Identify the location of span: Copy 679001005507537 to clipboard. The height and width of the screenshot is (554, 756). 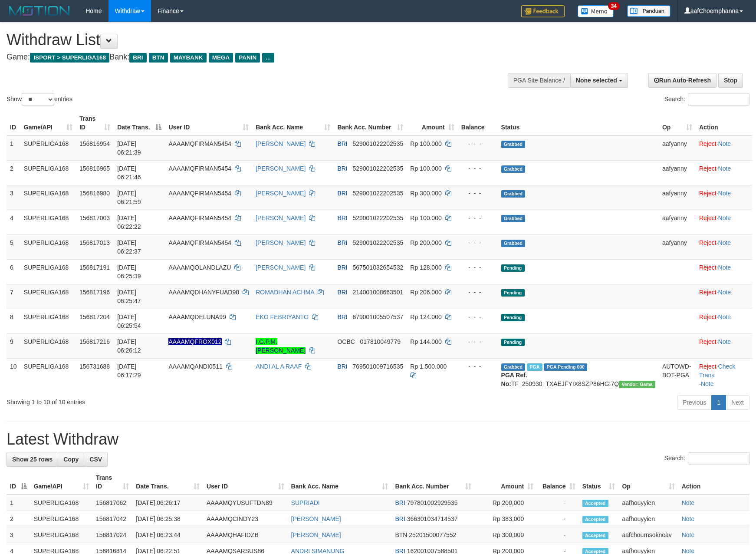
(377, 317).